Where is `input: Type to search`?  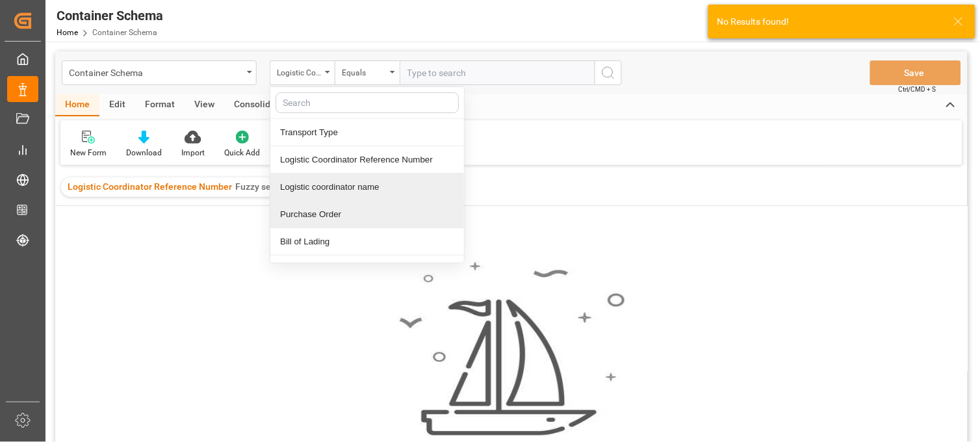
input: Type to search is located at coordinates (497, 73).